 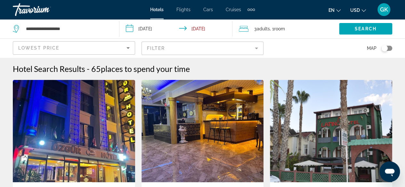 What do you see at coordinates (208, 10) in the screenshot?
I see `a: Cars` at bounding box center [208, 10].